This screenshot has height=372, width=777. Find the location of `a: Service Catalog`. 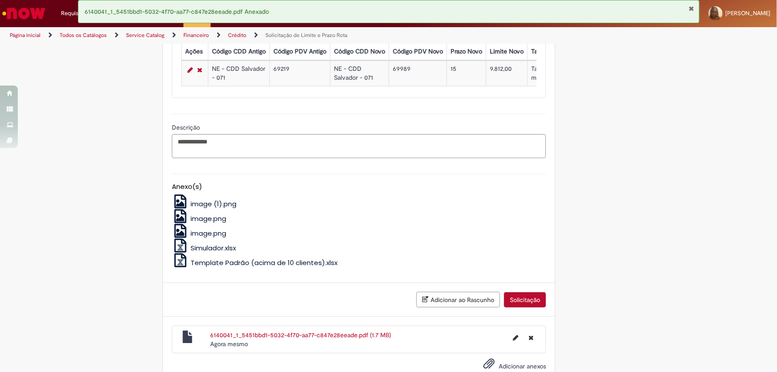

a: Service Catalog is located at coordinates (145, 35).